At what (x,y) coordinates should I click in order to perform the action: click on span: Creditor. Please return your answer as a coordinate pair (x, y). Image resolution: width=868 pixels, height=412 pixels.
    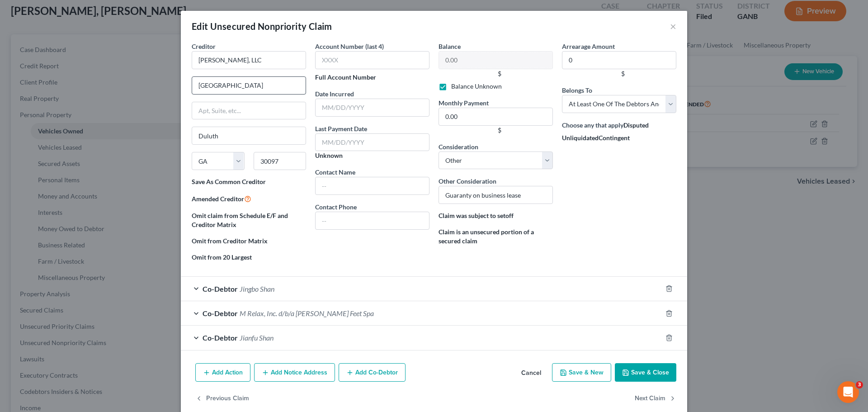
    Looking at the image, I should click on (203, 46).